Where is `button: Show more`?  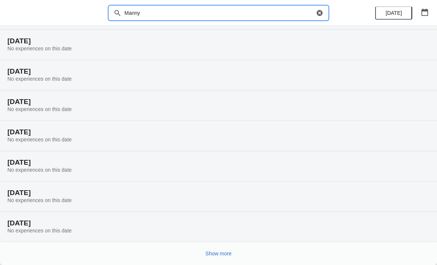
button: Show more is located at coordinates (218, 254).